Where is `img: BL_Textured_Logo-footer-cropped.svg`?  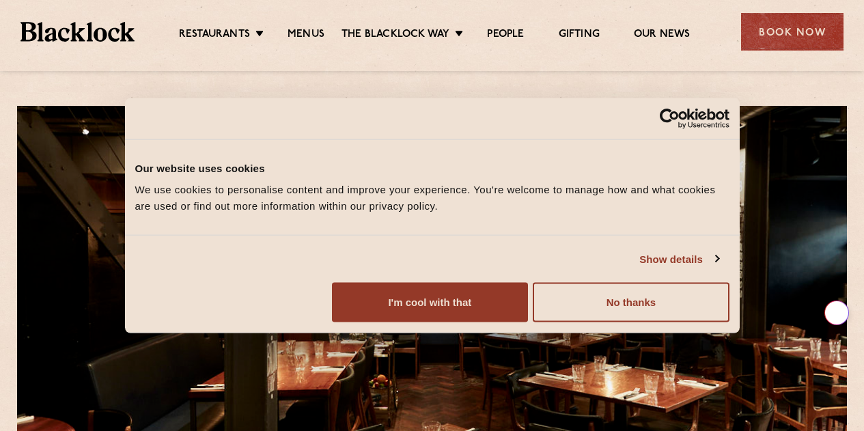
img: BL_Textured_Logo-footer-cropped.svg is located at coordinates (77, 31).